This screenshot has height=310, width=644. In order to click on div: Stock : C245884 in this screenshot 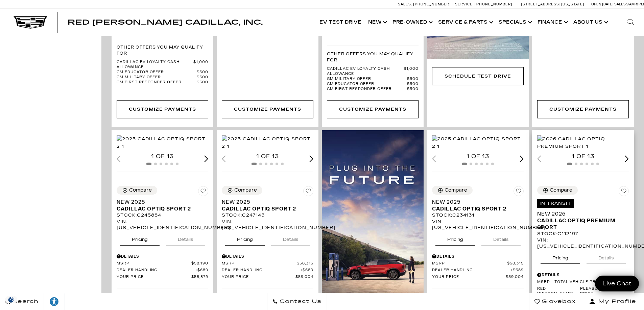, I will do `click(162, 216)`.